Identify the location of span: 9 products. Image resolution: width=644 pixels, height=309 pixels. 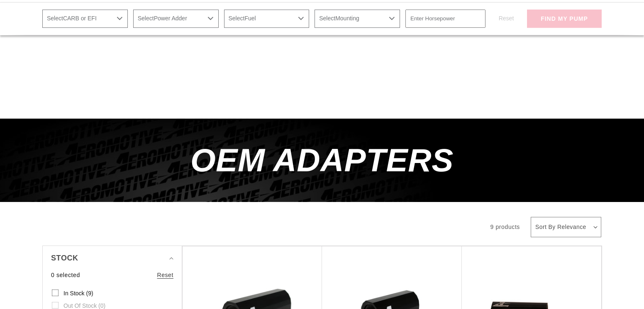
(505, 227).